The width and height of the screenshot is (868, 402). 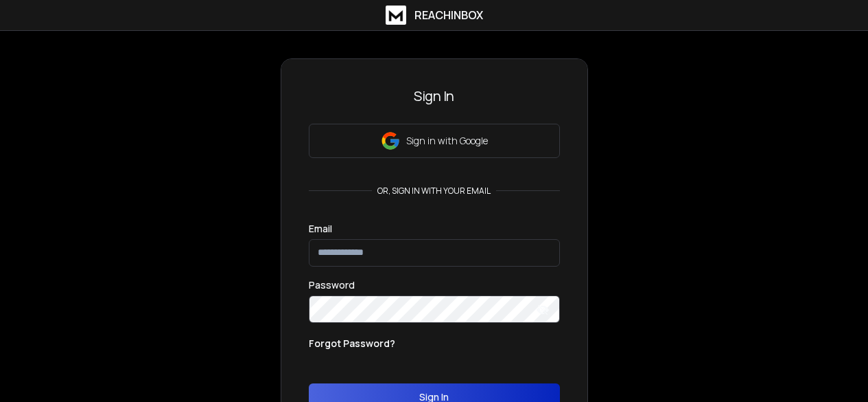 I want to click on img: logo, so click(x=396, y=15).